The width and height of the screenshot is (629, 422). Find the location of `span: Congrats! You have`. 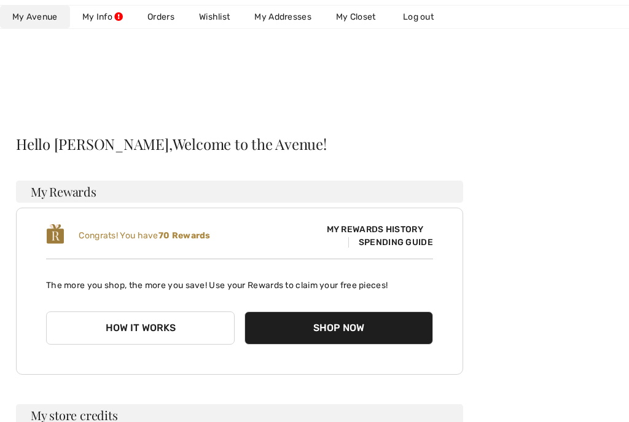

span: Congrats! You have is located at coordinates (144, 235).